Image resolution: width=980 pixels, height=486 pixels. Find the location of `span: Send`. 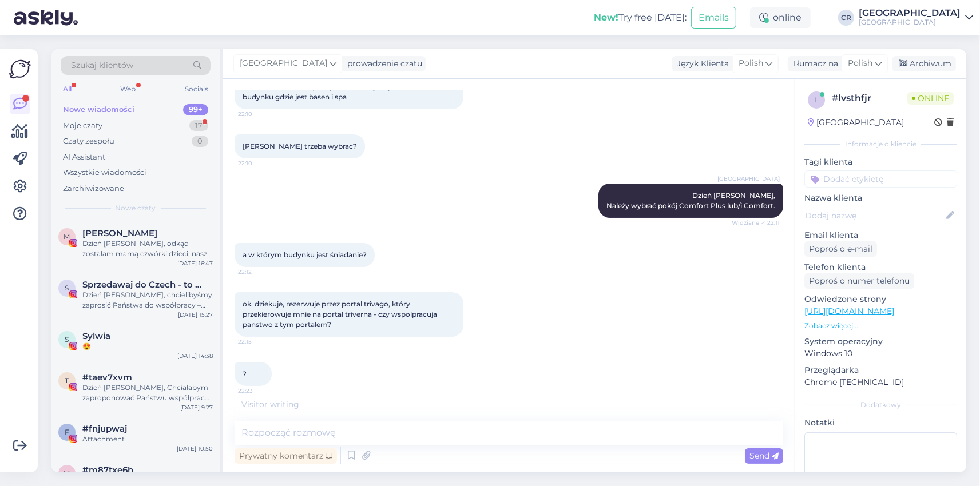

span: Send is located at coordinates (764, 456).